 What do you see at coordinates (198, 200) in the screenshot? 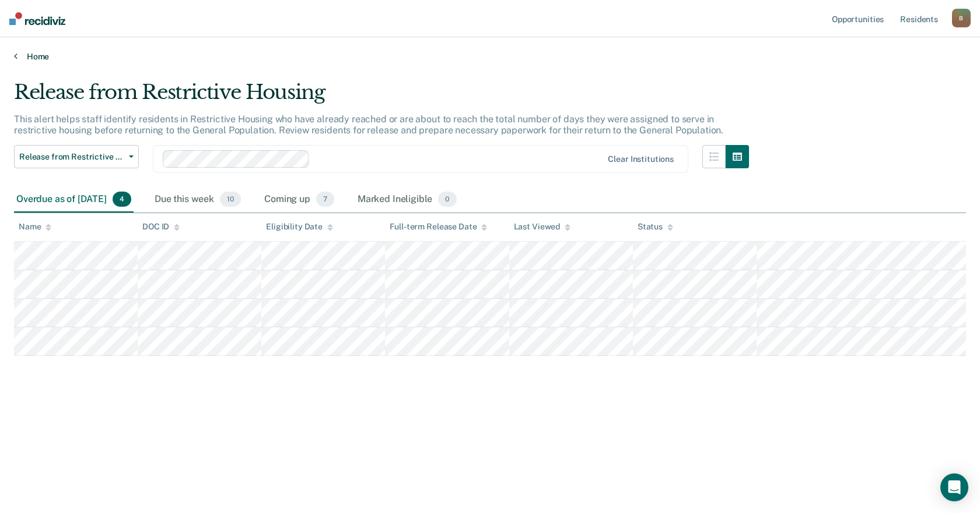
I see `div: Due this week10` at bounding box center [198, 200].